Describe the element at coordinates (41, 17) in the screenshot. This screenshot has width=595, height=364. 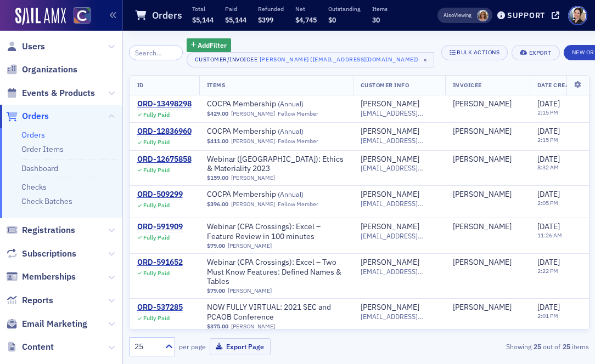
I see `a: SailAMX` at that location.